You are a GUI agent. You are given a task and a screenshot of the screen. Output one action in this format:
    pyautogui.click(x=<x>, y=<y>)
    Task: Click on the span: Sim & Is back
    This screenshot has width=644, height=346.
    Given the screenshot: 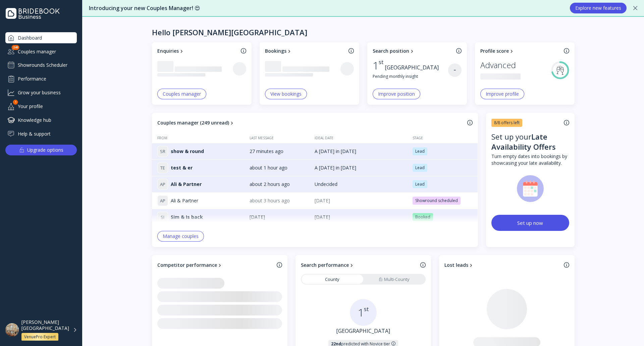 What is the action you would take?
    pyautogui.click(x=187, y=217)
    